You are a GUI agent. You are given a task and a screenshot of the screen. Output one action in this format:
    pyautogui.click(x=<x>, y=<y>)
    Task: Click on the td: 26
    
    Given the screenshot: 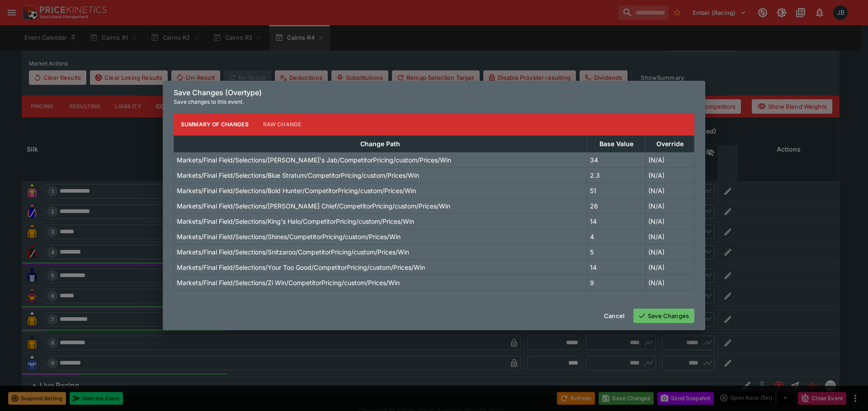 What is the action you would take?
    pyautogui.click(x=616, y=206)
    